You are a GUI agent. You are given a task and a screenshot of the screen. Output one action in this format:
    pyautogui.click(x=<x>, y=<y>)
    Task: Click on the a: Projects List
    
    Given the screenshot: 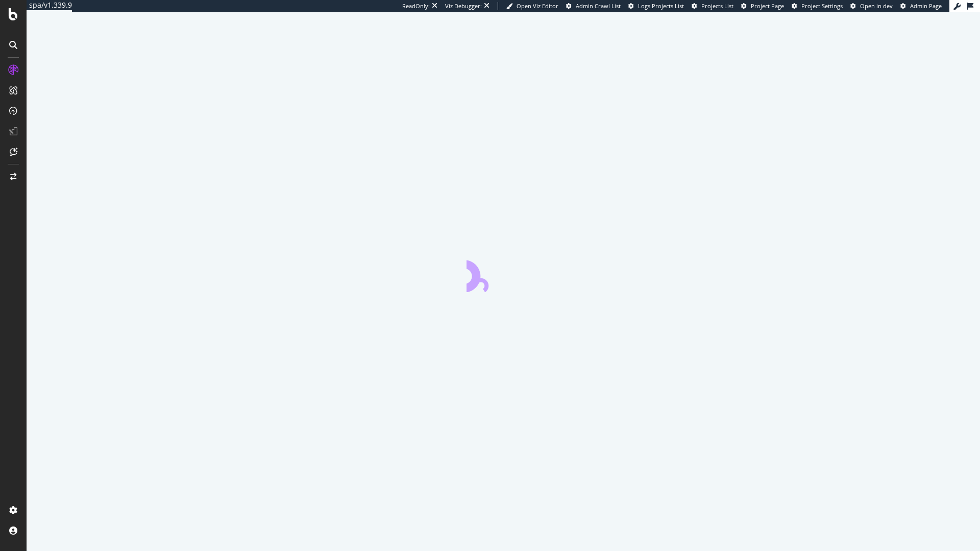 What is the action you would take?
    pyautogui.click(x=713, y=6)
    